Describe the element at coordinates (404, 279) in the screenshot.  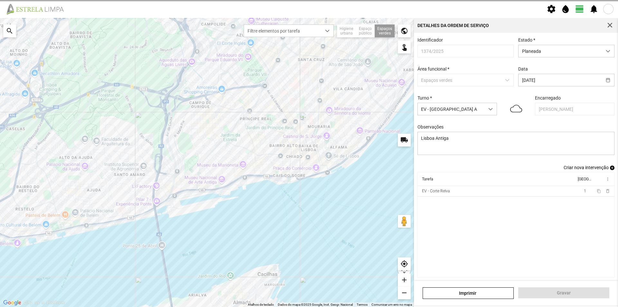
I see `div: add` at that location.